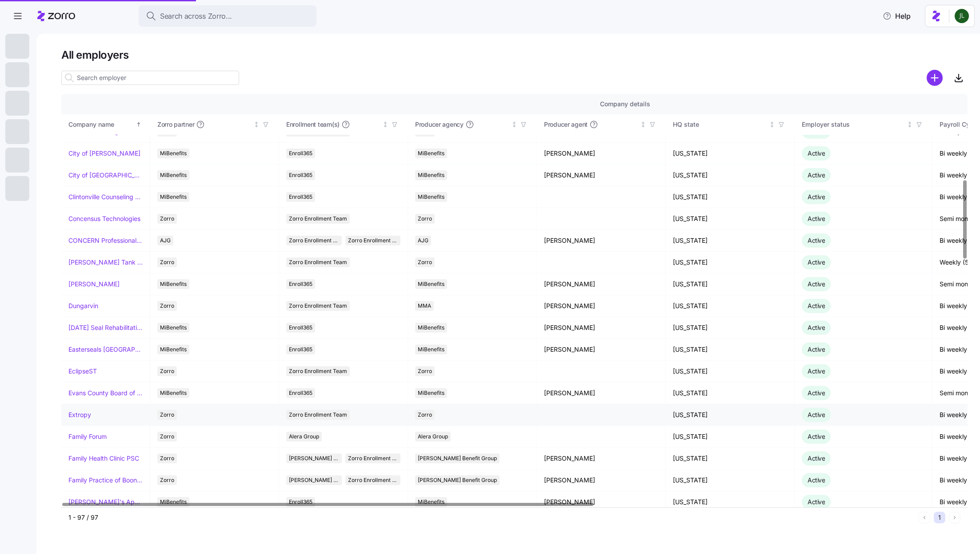 The image size is (980, 554). What do you see at coordinates (104, 219) in the screenshot?
I see `a: Concensus Technologies` at bounding box center [104, 219].